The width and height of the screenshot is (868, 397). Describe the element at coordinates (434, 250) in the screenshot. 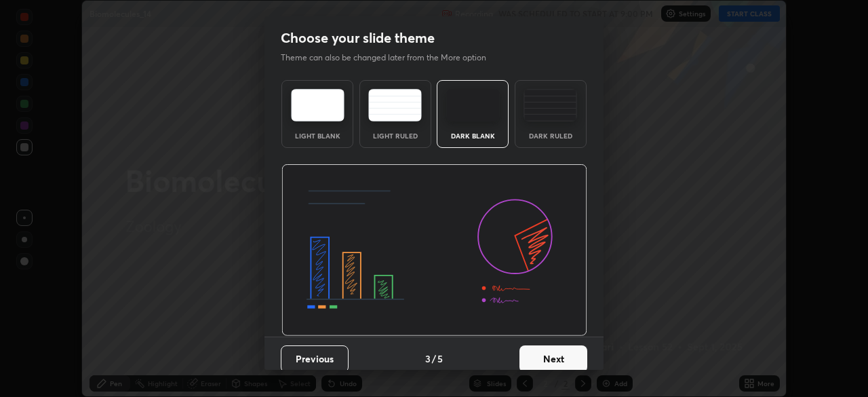

I see `img: darkThemeBanner.d06ce4a2.svg` at that location.